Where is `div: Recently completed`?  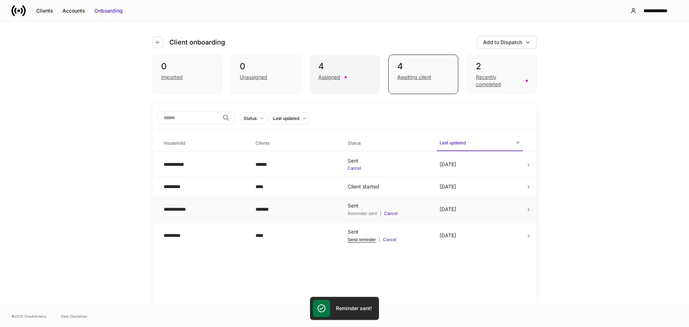
div: Recently completed is located at coordinates (498, 81).